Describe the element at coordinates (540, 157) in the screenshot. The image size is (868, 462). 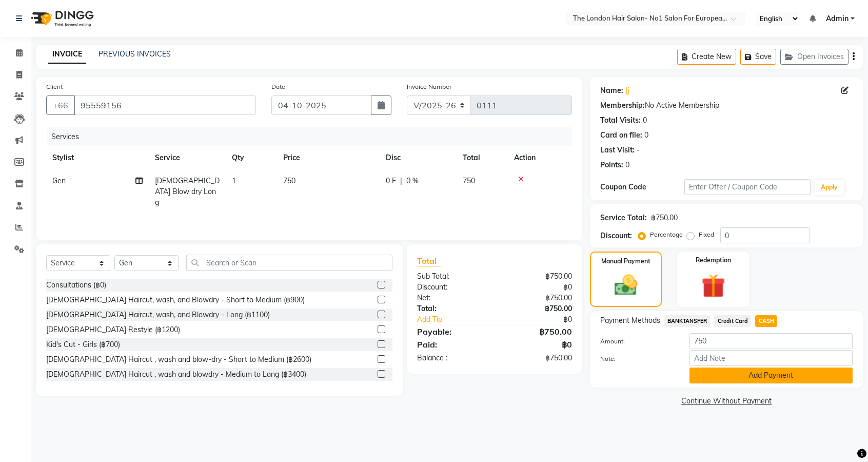
I see `th: Action` at that location.